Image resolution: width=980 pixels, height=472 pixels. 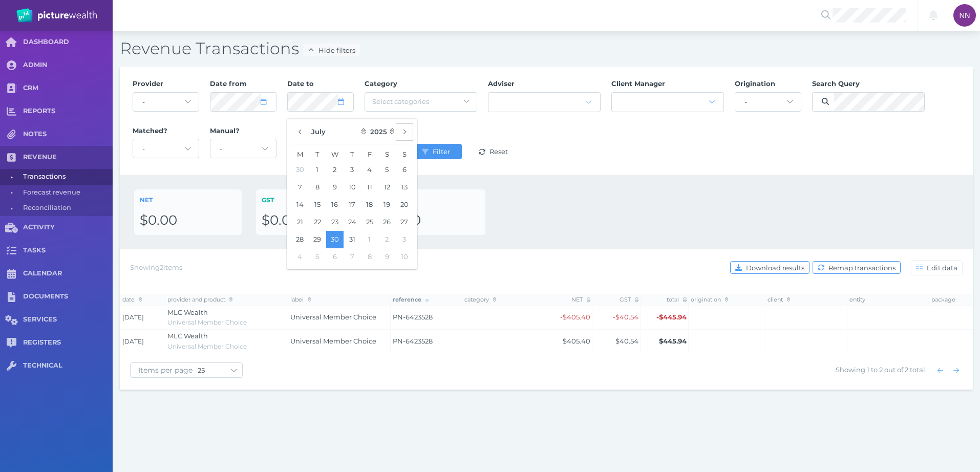 What do you see at coordinates (300, 205) in the screenshot?
I see `button: 14` at bounding box center [300, 205].